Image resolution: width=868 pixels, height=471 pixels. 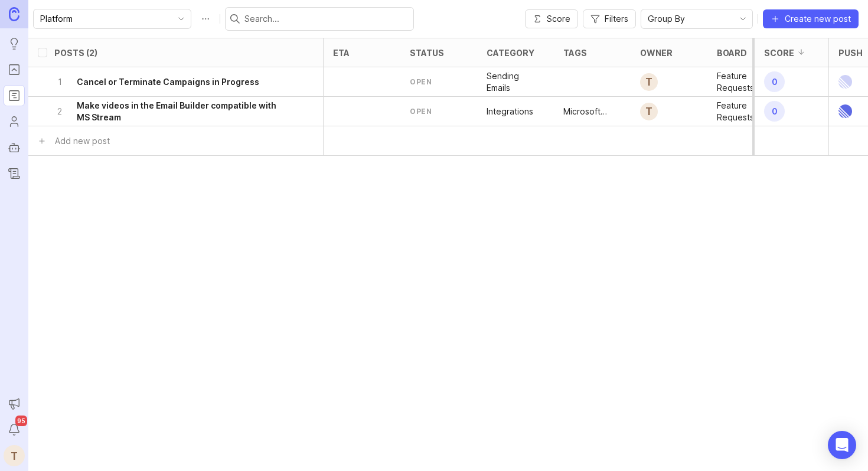 What do you see at coordinates (850, 52) in the screenshot?
I see `div: Push` at bounding box center [850, 52].